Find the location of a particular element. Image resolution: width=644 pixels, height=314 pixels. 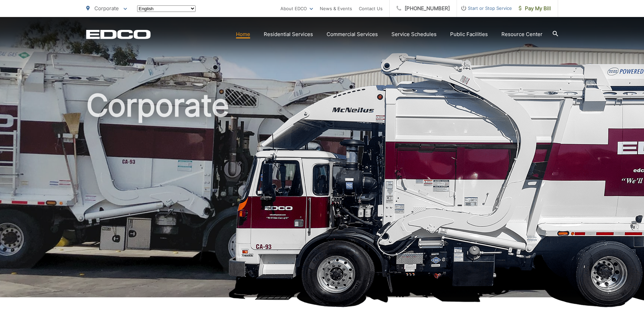

select: Select a language is located at coordinates (167, 9).